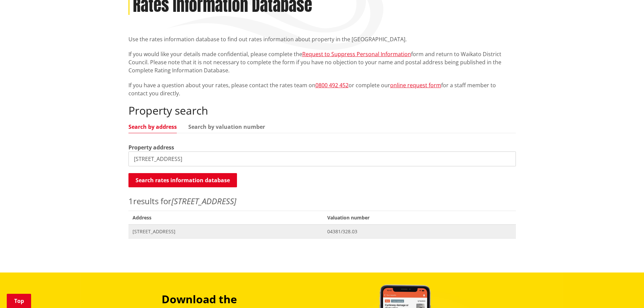  What do you see at coordinates (332, 85) in the screenshot?
I see `a: 0800 492 452` at bounding box center [332, 85].